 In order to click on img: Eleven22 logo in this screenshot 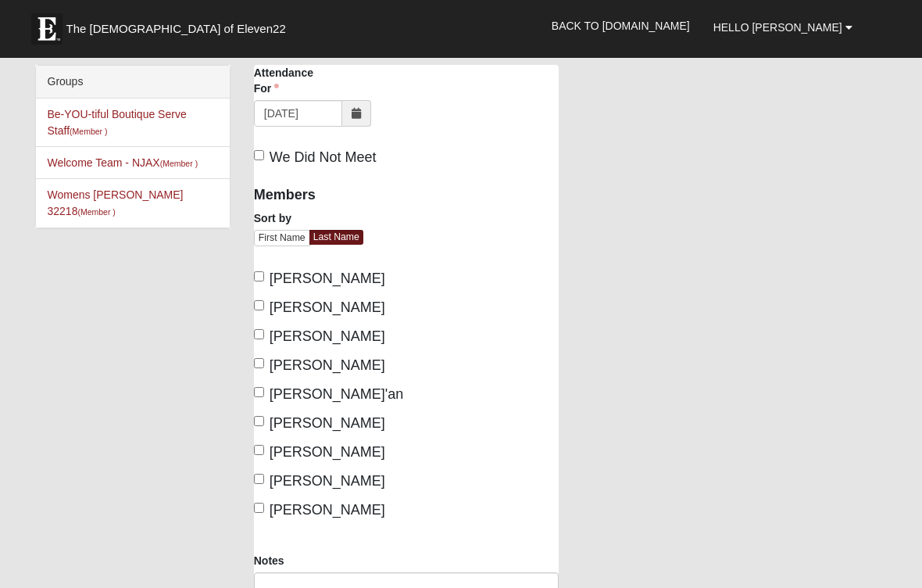, I will do `click(47, 29)`.